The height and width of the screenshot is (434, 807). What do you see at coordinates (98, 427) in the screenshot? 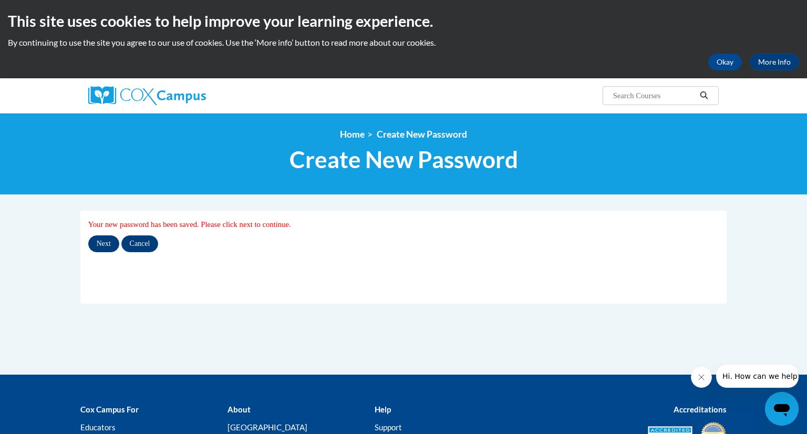
I see `a: Educators` at bounding box center [98, 427].